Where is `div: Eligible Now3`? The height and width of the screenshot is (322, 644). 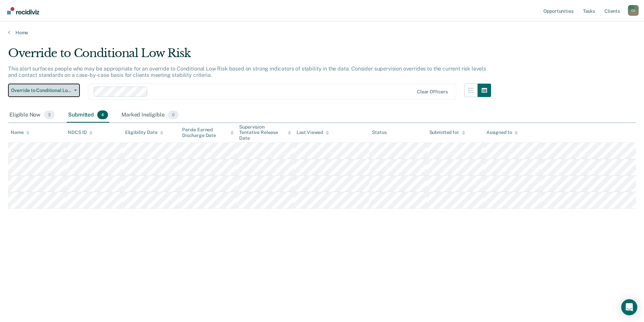 div: Eligible Now3 is located at coordinates (32, 115).